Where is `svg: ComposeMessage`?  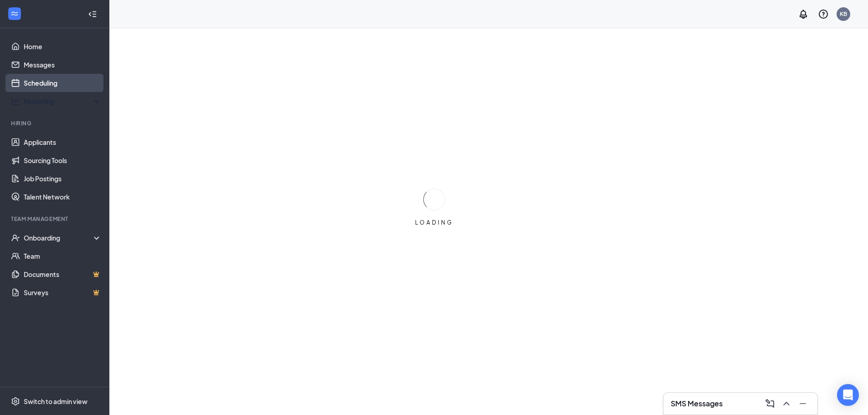
svg: ComposeMessage is located at coordinates (770, 404).